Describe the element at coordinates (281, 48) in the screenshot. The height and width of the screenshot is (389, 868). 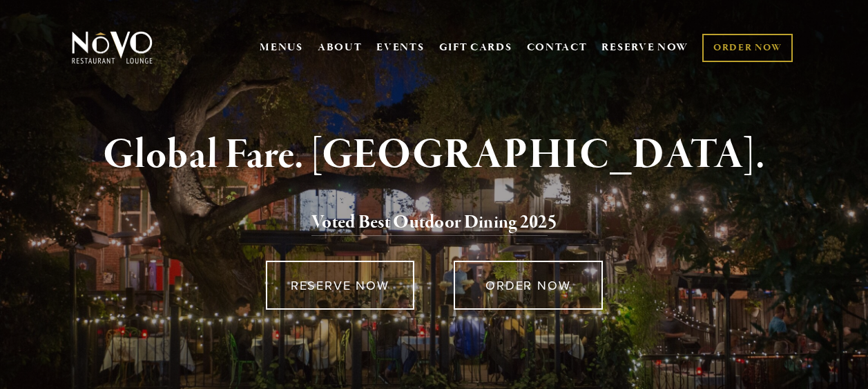
I see `a: MENUS` at that location.